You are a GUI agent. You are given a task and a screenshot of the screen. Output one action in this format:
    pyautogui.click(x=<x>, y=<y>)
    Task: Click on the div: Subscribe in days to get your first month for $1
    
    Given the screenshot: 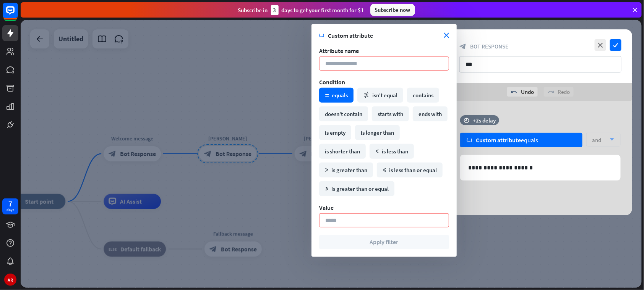 What is the action you would take?
    pyautogui.click(x=301, y=10)
    